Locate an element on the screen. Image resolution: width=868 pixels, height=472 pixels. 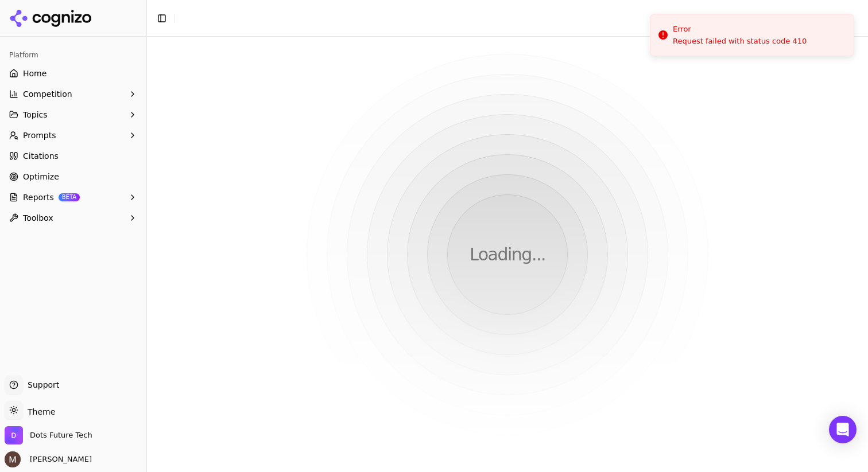
a: Home is located at coordinates (73, 74).